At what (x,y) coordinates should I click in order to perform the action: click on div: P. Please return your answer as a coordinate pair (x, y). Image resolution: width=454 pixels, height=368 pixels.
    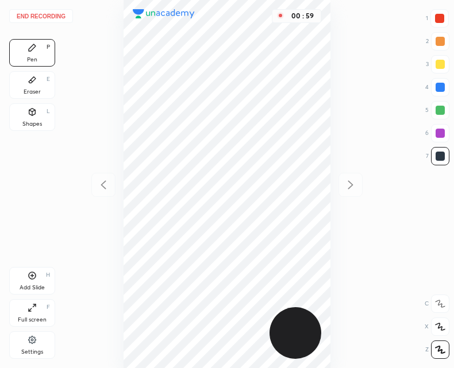
    Looking at the image, I should click on (48, 47).